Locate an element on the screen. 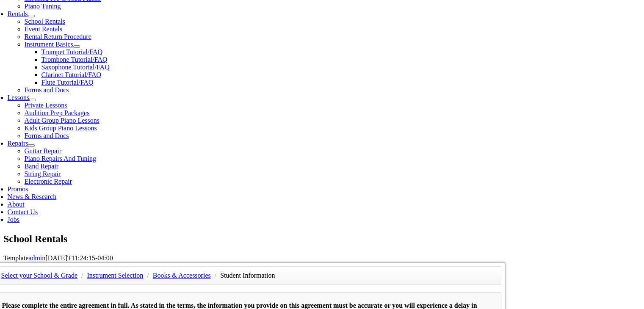 Image resolution: width=644 pixels, height=309 pixels. span: Band Repair is located at coordinates (42, 166).